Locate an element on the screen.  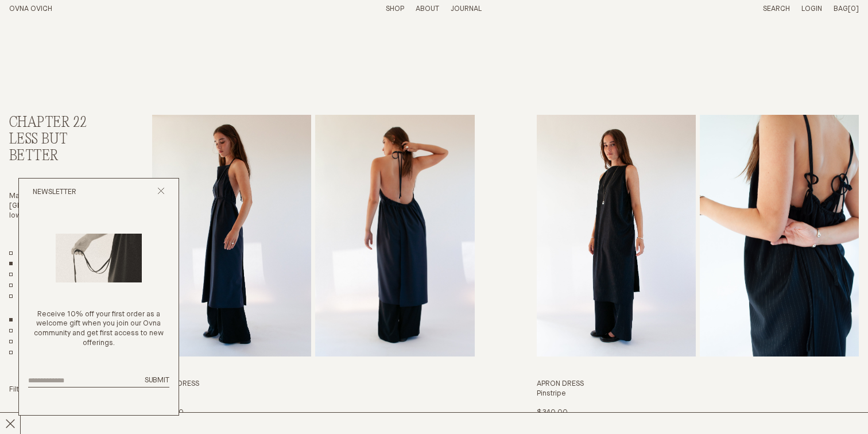
summary: About is located at coordinates (427, 9).